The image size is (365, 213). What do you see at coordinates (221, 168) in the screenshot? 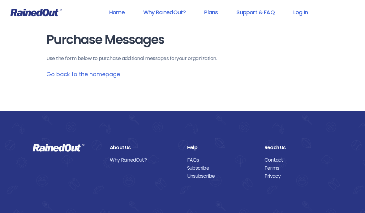
I see `a: Subscribe` at bounding box center [221, 168].